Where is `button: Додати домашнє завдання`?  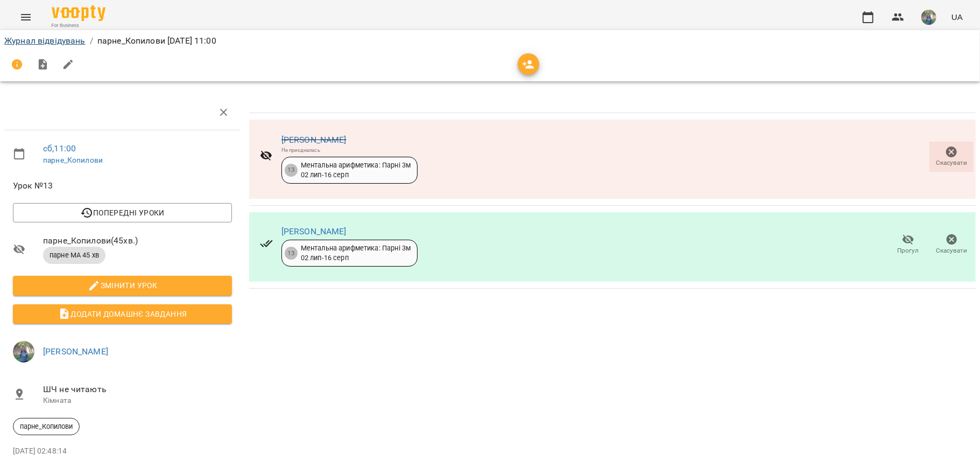
button: Додати домашнє завдання is located at coordinates (123, 314).